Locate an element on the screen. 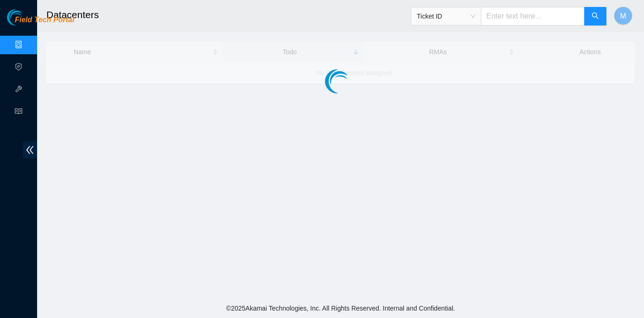 This screenshot has height=318, width=644. span: Ticket ID is located at coordinates (446, 16).